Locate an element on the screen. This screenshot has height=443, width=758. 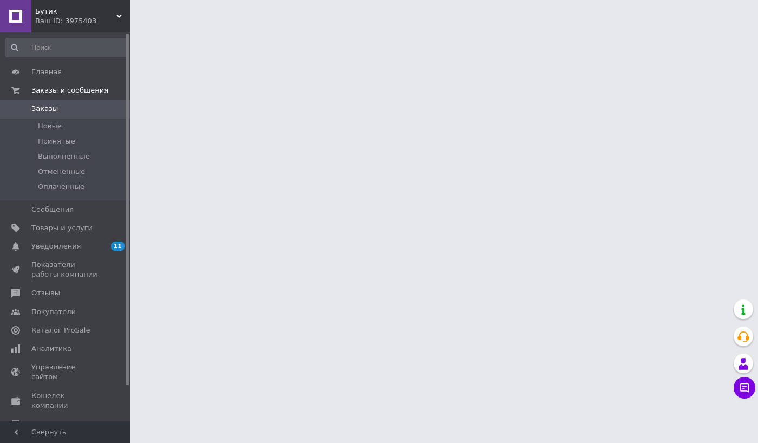
span: Сообщения is located at coordinates (53, 210).